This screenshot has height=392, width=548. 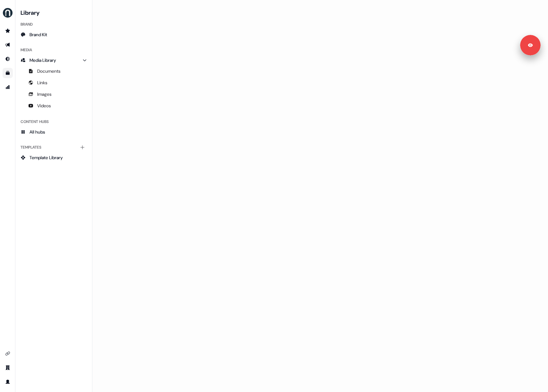 I want to click on span: All hubs, so click(x=37, y=132).